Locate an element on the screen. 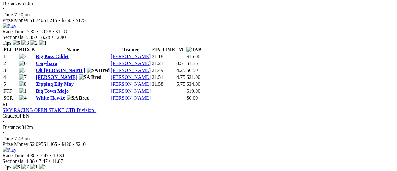 Image resolution: width=397 pixels, height=171 pixels. th: Trainer is located at coordinates (130, 50).